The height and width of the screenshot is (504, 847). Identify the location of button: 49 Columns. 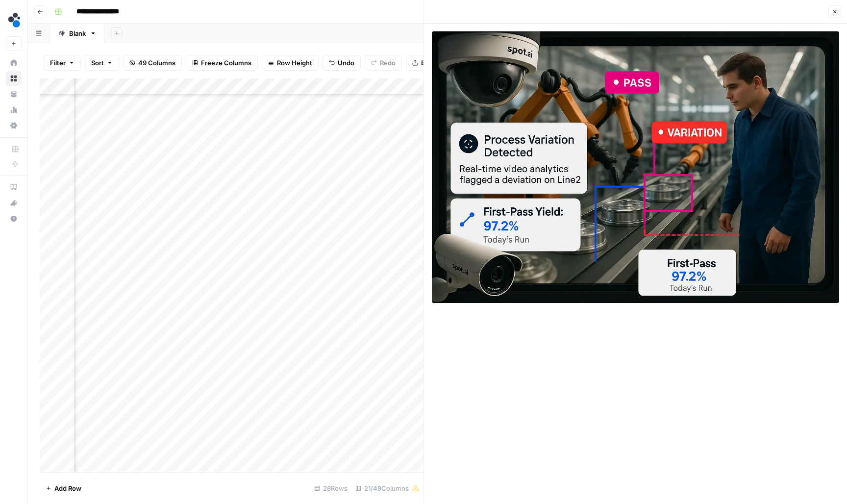
(153, 63).